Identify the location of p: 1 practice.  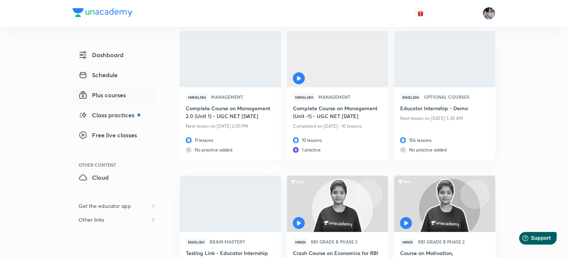
(337, 150).